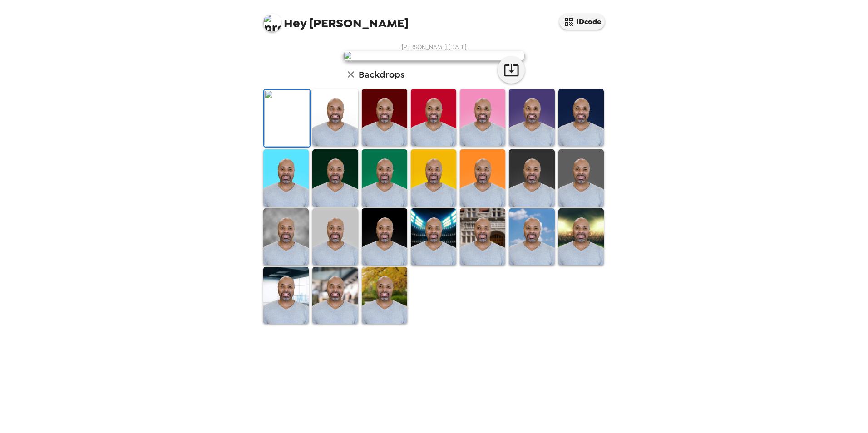 This screenshot has width=868, height=433. I want to click on img: user, so click(434, 56).